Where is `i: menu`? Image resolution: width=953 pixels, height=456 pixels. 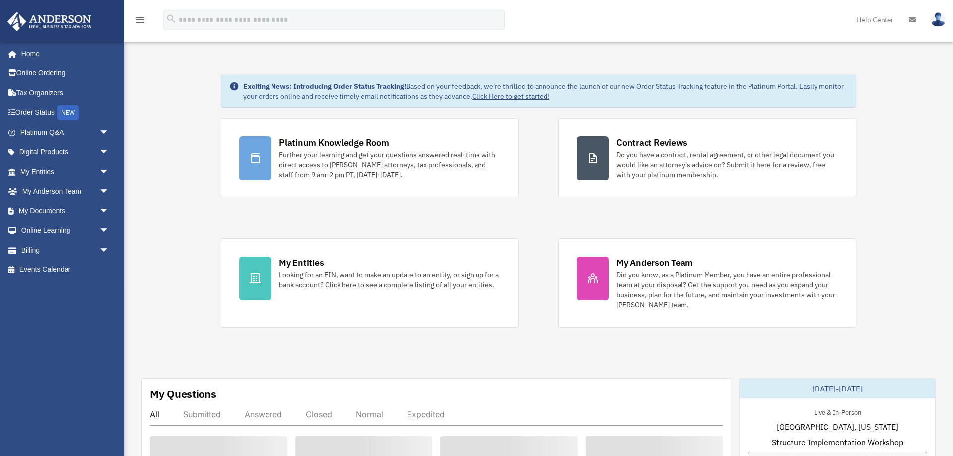 i: menu is located at coordinates (140, 20).